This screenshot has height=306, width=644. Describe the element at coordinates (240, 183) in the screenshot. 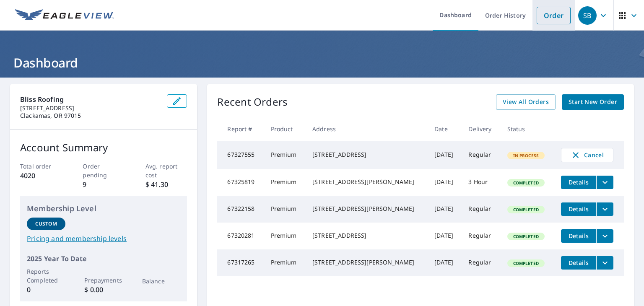

I see `td: 67325819` at that location.